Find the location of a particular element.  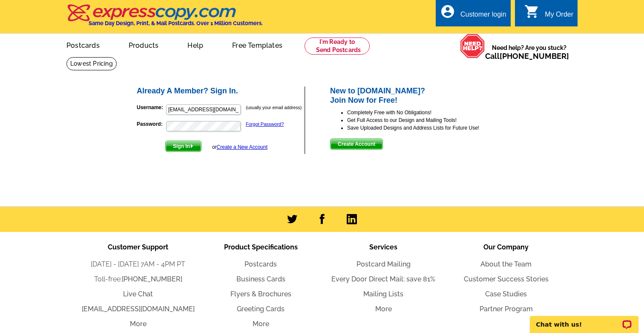

small: (usually your email address) is located at coordinates (274, 107).